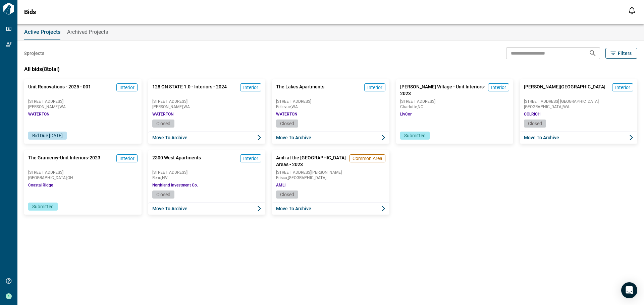  I want to click on span: Filters, so click(624, 53).